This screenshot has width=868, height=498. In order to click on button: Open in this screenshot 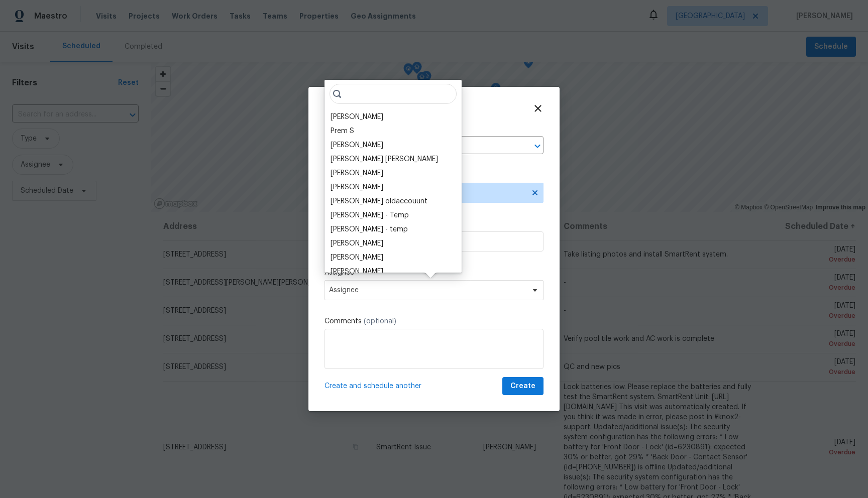, I will do `click(538, 146)`.